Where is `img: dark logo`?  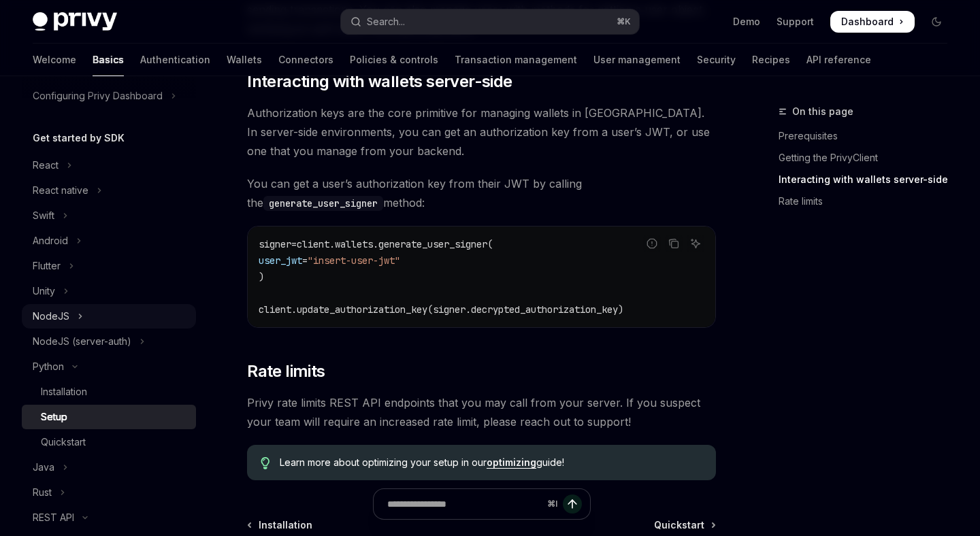
img: dark logo is located at coordinates (75, 22).